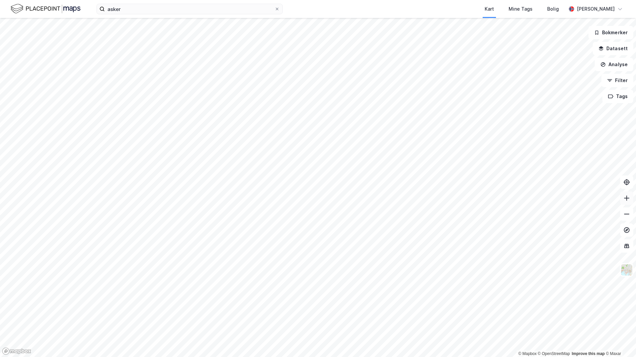 Image resolution: width=636 pixels, height=357 pixels. Describe the element at coordinates (490, 9) in the screenshot. I see `div: Kart` at that location.